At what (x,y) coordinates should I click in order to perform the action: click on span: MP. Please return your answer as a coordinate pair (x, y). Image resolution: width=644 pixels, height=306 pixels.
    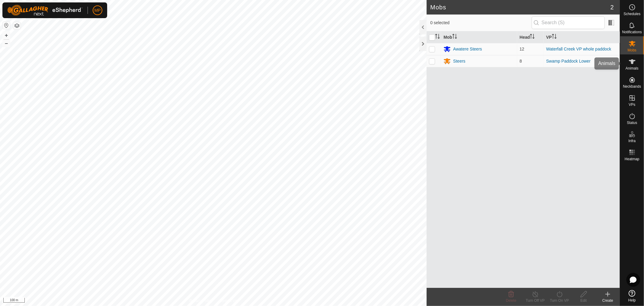
    Looking at the image, I should click on (98, 10).